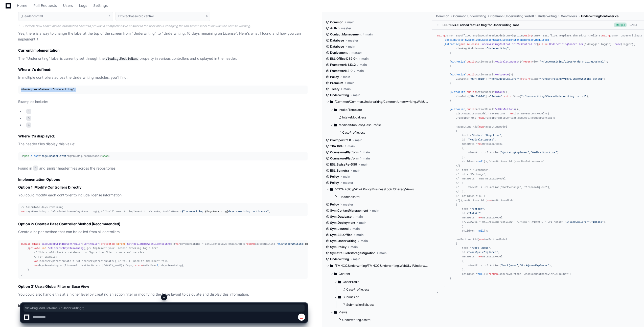  I want to click on span: Common, so click(337, 22).